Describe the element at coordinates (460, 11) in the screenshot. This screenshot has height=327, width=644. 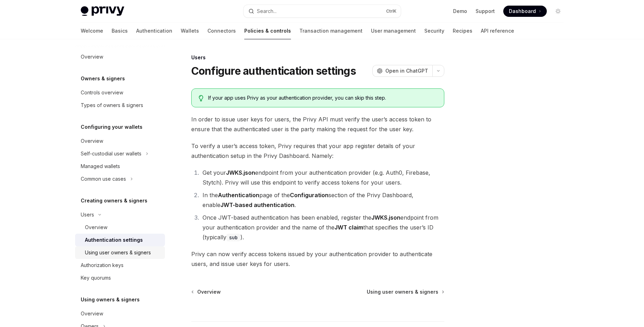
I see `a: Demo` at that location.